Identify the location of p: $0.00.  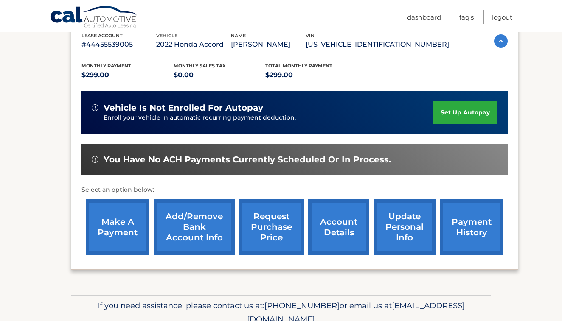
(219, 75).